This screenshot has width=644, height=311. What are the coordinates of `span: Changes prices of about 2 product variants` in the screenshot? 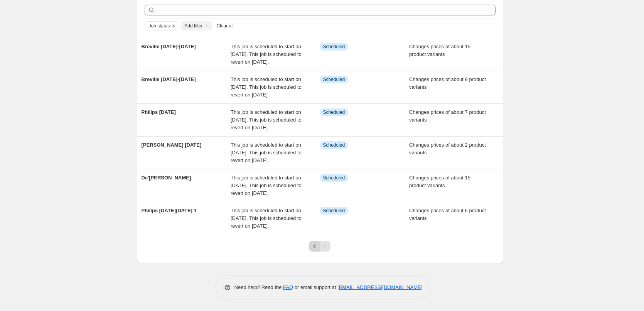 It's located at (448, 148).